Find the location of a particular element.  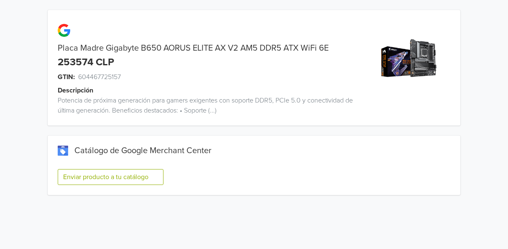

div: Descripción is located at coordinates (212, 90).